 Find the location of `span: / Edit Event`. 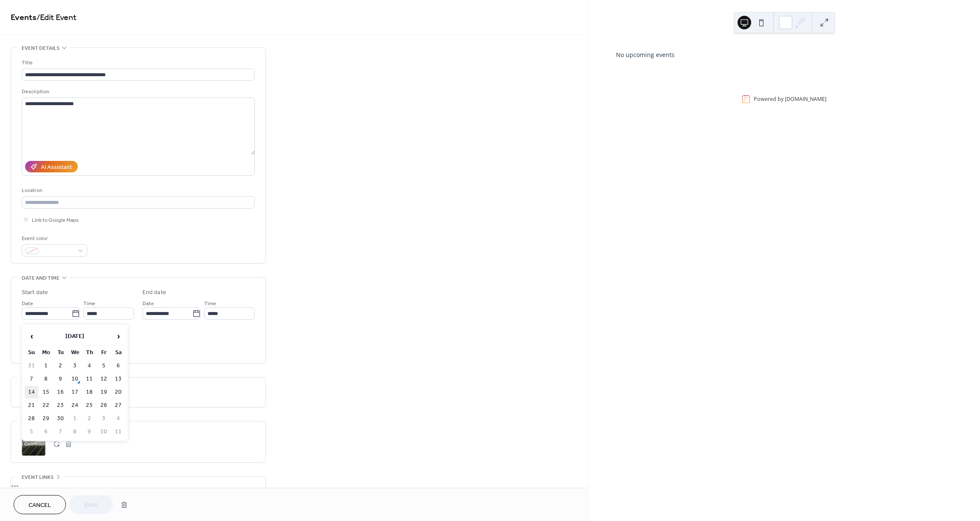

span: / Edit Event is located at coordinates (57, 18).